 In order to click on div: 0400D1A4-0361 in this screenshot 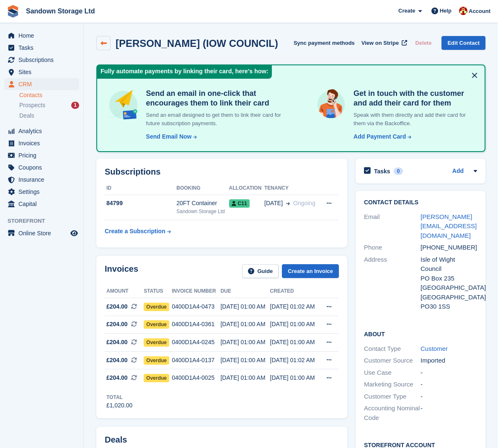, I will do `click(196, 324)`.